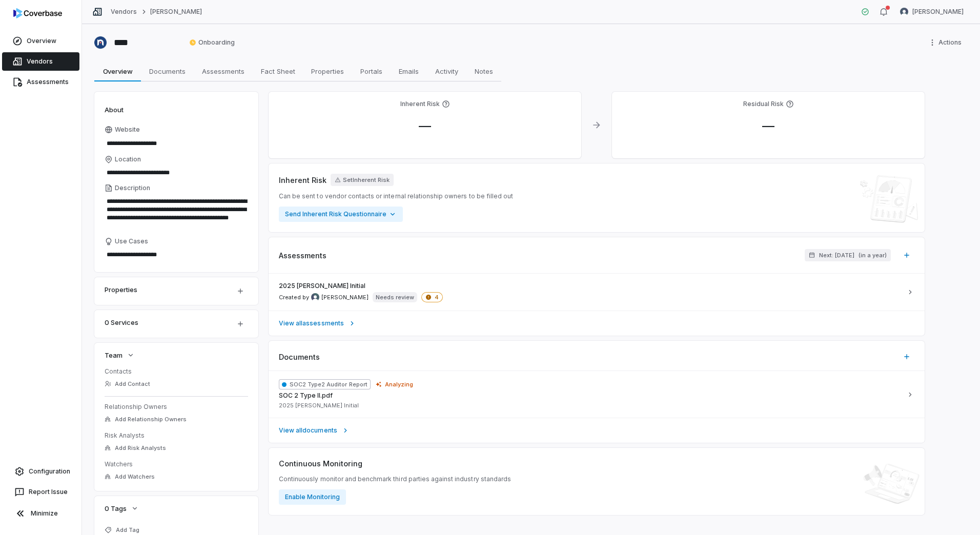 This screenshot has height=535, width=980. I want to click on span: About, so click(114, 109).